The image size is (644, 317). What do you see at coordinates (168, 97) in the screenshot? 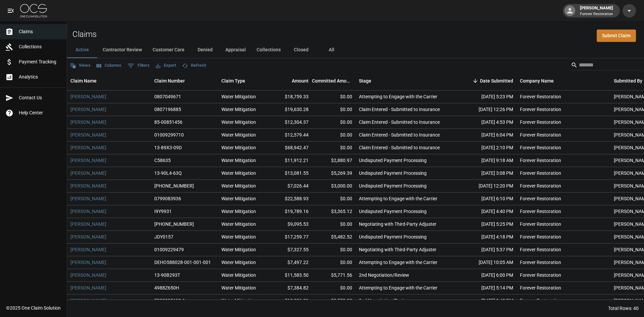
I see `div: 0807049671` at bounding box center [168, 97].